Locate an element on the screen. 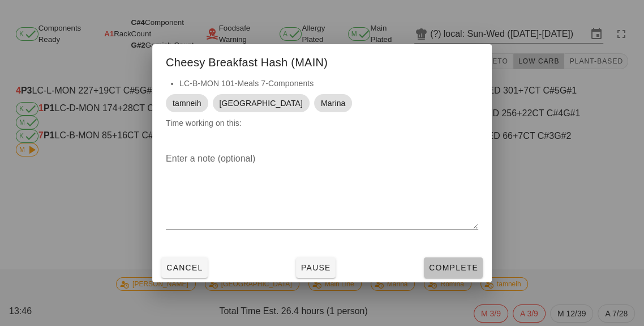  li: LC-B-MON 101-Meals 7-Components is located at coordinates (329, 83).